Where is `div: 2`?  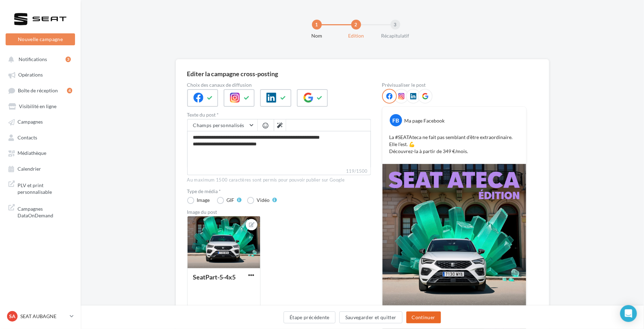
div: 2 is located at coordinates (356, 25).